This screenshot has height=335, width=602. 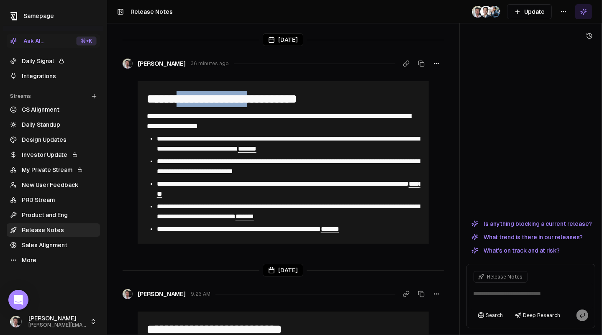 I want to click on button: Update, so click(x=530, y=12).